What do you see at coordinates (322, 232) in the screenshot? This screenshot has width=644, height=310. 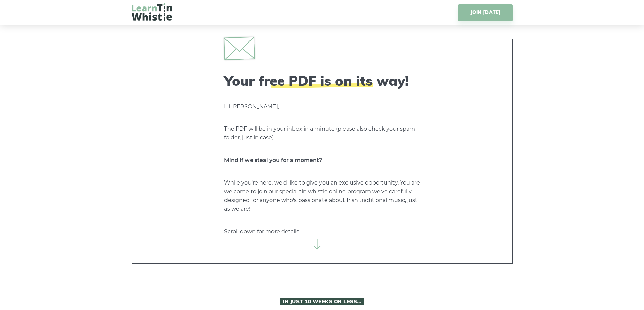 I see `p: Scroll down for more details.` at bounding box center [322, 232].